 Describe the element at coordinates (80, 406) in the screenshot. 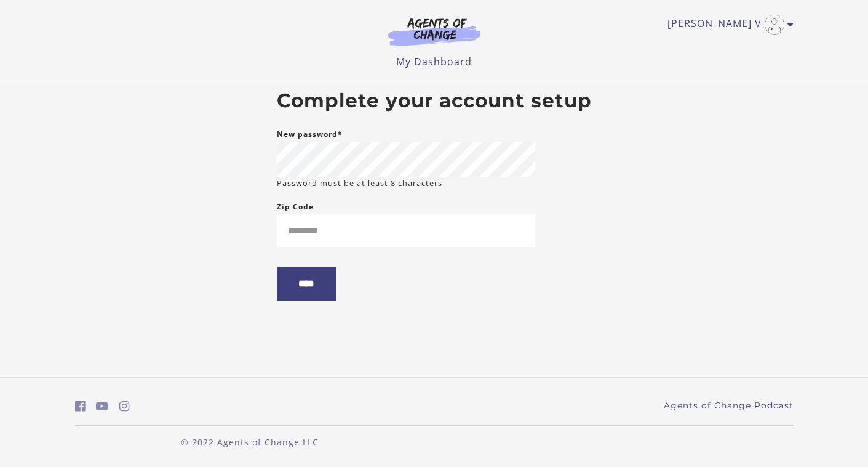

I see `i: https://www.facebook.com/groups/aswbtestprep (Open in a new window)` at that location.